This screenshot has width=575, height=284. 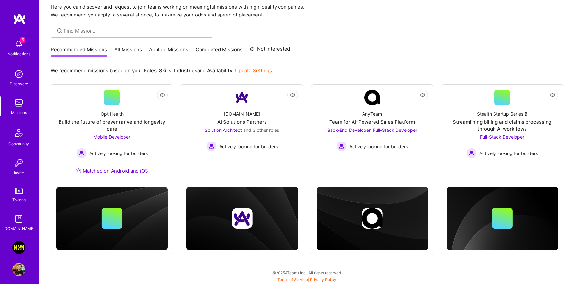 I want to click on span: 5, so click(x=23, y=40).